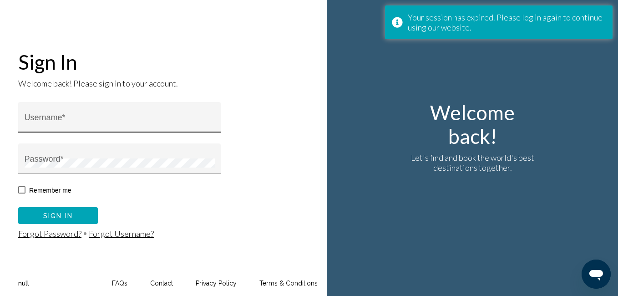 This screenshot has width=618, height=296. Describe the element at coordinates (162, 283) in the screenshot. I see `span: Contact` at that location.